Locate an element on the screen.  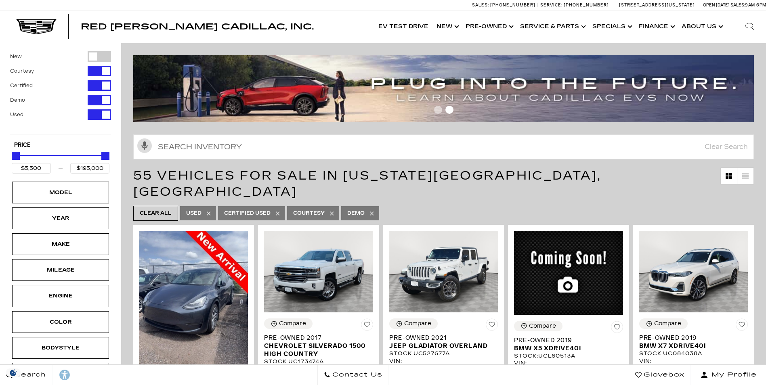
a: Service & Parts is located at coordinates (552, 27).